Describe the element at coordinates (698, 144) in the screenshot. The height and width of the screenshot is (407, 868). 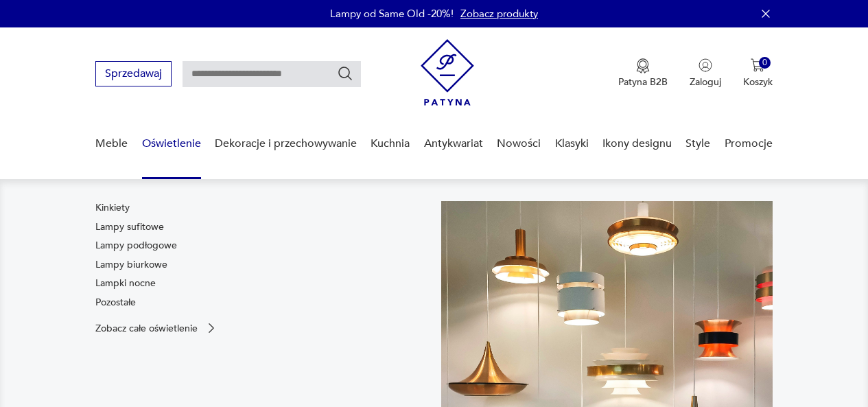
I see `a: Style` at that location.